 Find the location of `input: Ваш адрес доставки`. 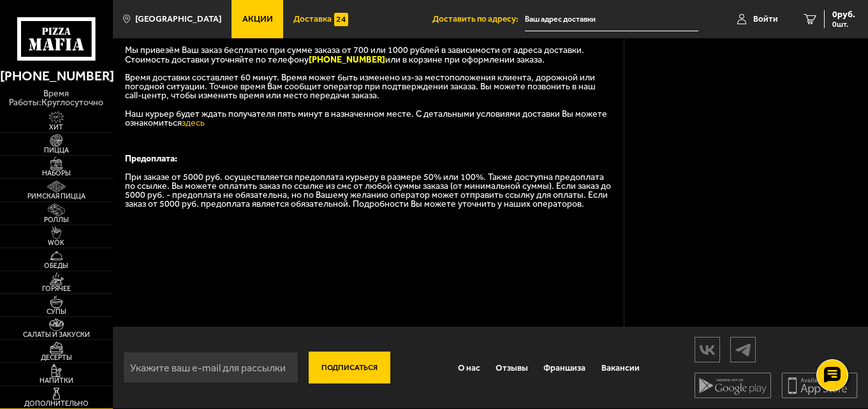

input: Ваш адрес доставки is located at coordinates (612, 19).